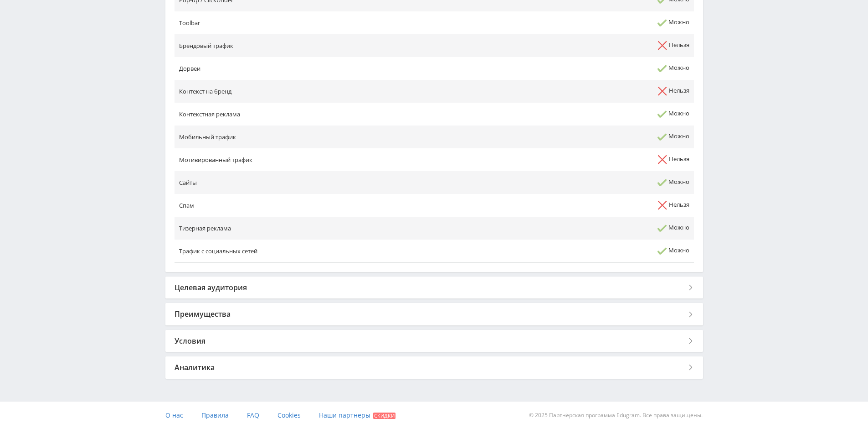 This screenshot has height=429, width=868. What do you see at coordinates (289, 415) in the screenshot?
I see `a: Cookies` at bounding box center [289, 415].